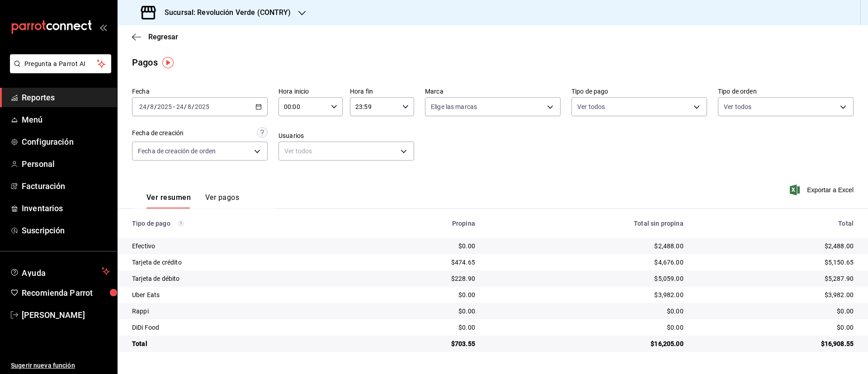  What do you see at coordinates (167, 62) in the screenshot?
I see `button: Tooltip marker` at bounding box center [167, 62].